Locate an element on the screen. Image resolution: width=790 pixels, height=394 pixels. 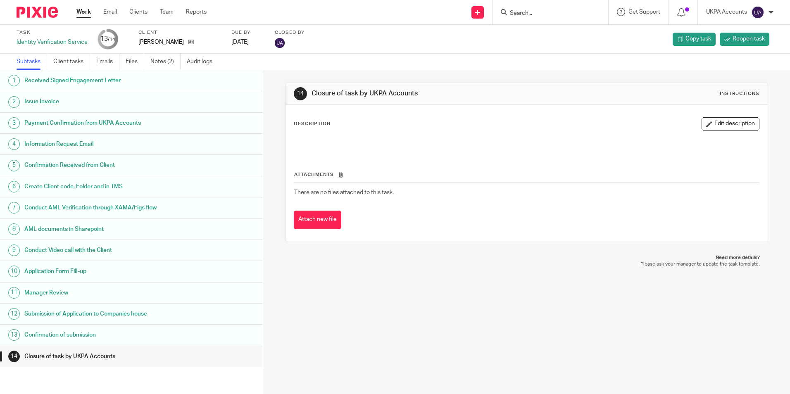
h1: Submission of Application to Companies house is located at coordinates (101, 314).